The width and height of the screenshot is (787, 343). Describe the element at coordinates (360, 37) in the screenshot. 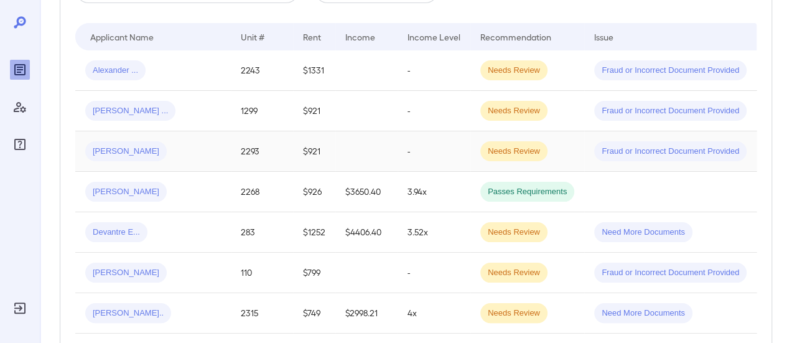

I see `div: Income` at that location.